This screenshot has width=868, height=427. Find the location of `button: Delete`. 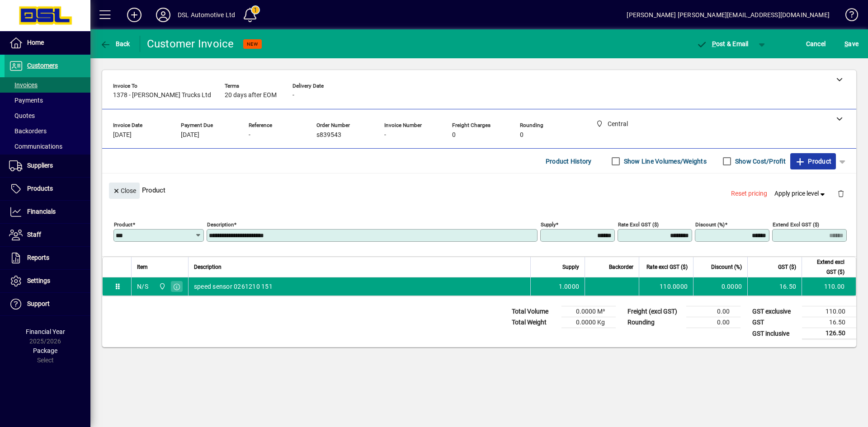

button: Delete is located at coordinates (841, 194).